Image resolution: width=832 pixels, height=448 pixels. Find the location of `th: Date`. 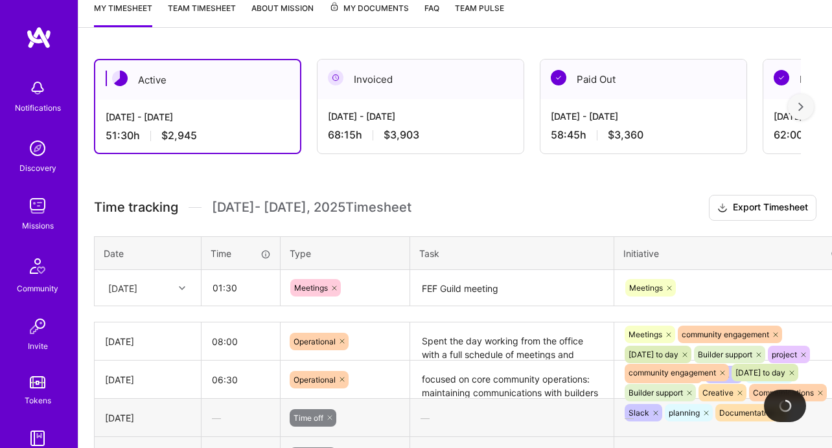

th: Date is located at coordinates (148, 253).